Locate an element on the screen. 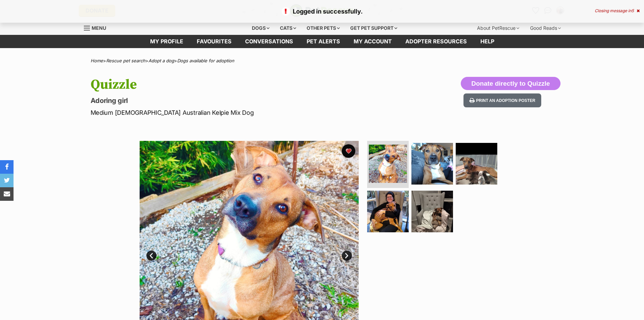 This screenshot has height=320, width=644. button: favourite is located at coordinates (349, 151).